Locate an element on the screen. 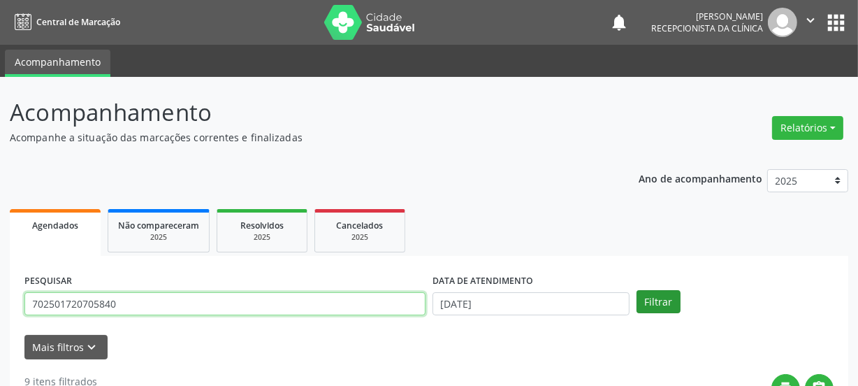  p: Acompanhe a situação das marcações correntes e finalizadas is located at coordinates (303, 137).